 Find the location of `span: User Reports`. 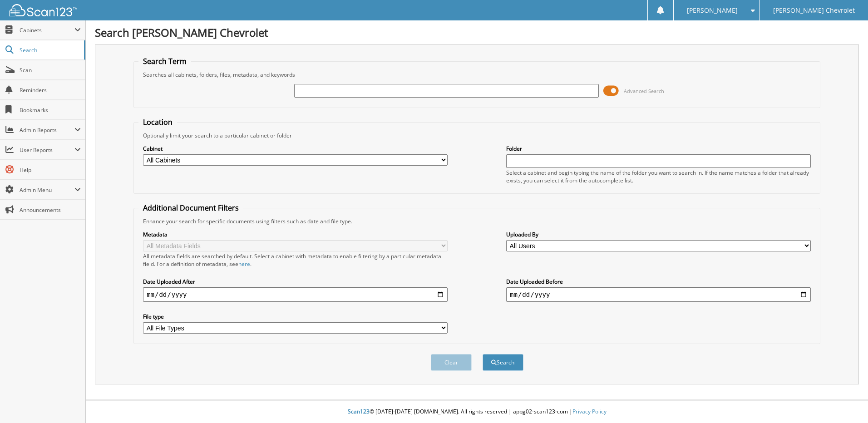

span: User Reports is located at coordinates (47, 150).